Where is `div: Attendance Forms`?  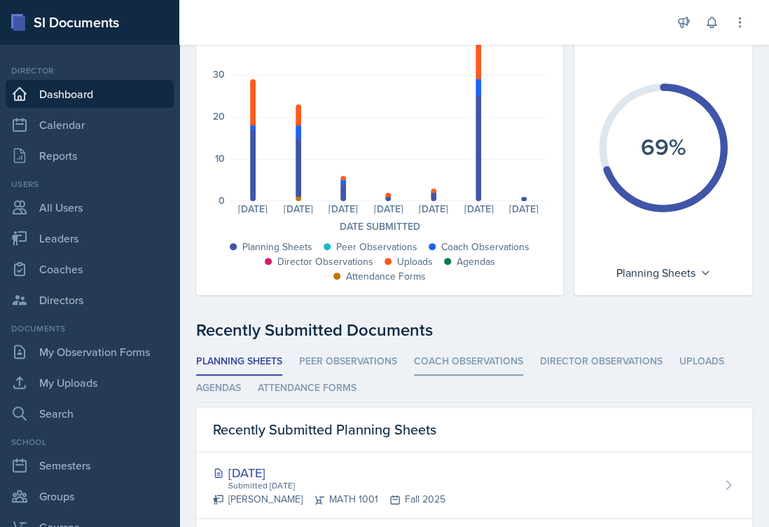 div: Attendance Forms is located at coordinates (386, 276).